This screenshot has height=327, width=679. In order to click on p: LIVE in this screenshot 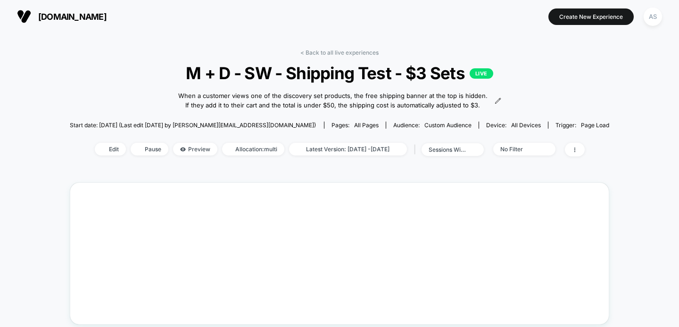, I will do `click(482, 74)`.